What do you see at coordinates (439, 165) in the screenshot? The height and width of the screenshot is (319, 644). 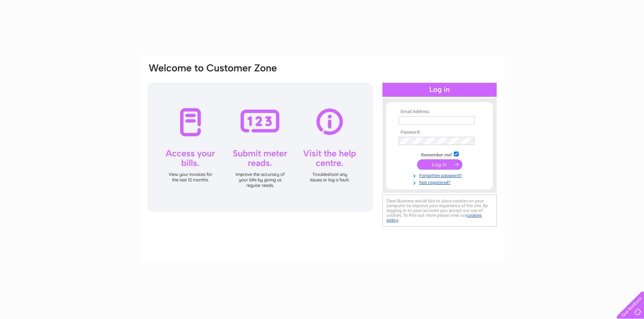 I see `input: Submit` at bounding box center [439, 165].